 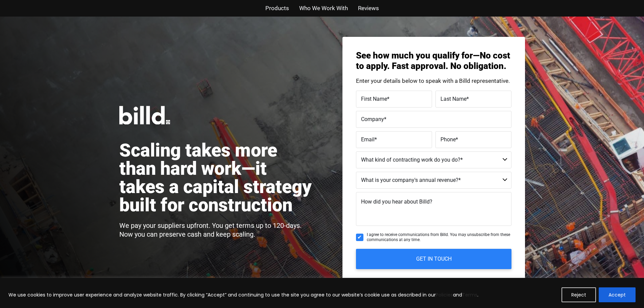 What do you see at coordinates (218, 230) in the screenshot?
I see `p: We pay your suppliers upfront. You get terms up to 120-days. Now you can preserve cash and keep s...` at bounding box center [218, 230].